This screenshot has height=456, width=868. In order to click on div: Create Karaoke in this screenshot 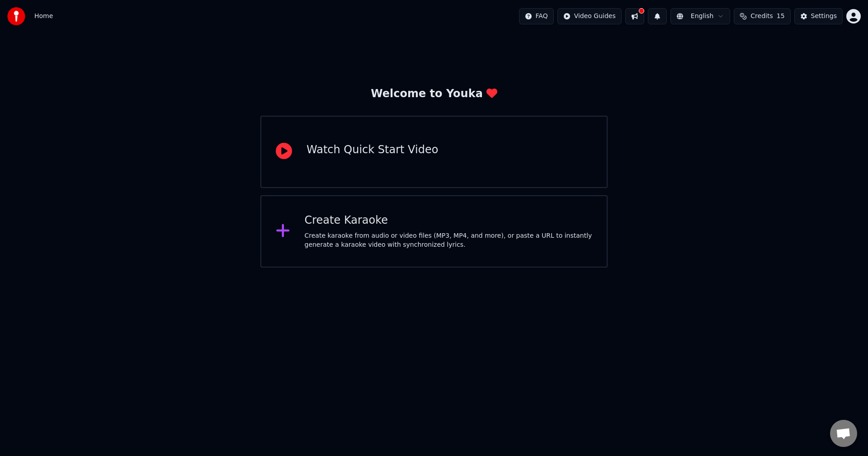, I will do `click(448, 221)`.